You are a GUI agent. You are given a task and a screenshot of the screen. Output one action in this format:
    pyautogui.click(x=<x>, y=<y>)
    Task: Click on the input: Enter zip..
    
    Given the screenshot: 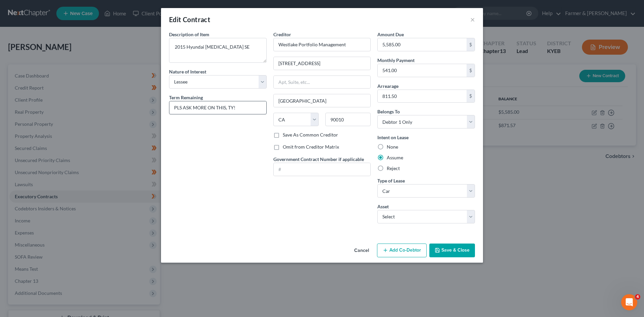 What is the action you would take?
    pyautogui.click(x=348, y=119)
    